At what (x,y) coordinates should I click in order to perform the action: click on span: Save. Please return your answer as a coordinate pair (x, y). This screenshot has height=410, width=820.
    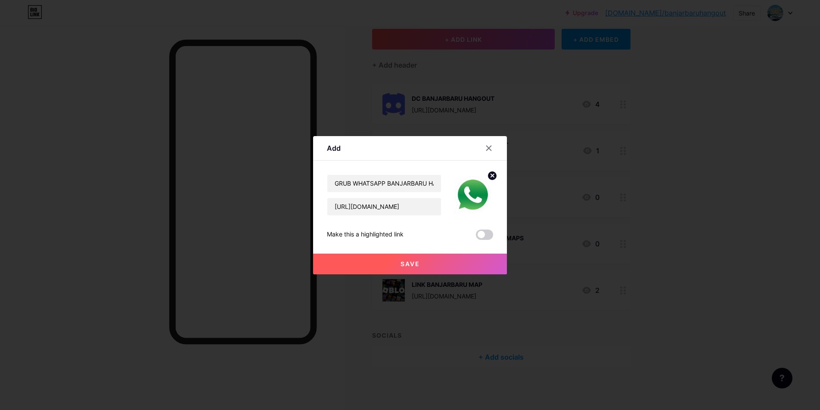
    Looking at the image, I should click on (410, 264).